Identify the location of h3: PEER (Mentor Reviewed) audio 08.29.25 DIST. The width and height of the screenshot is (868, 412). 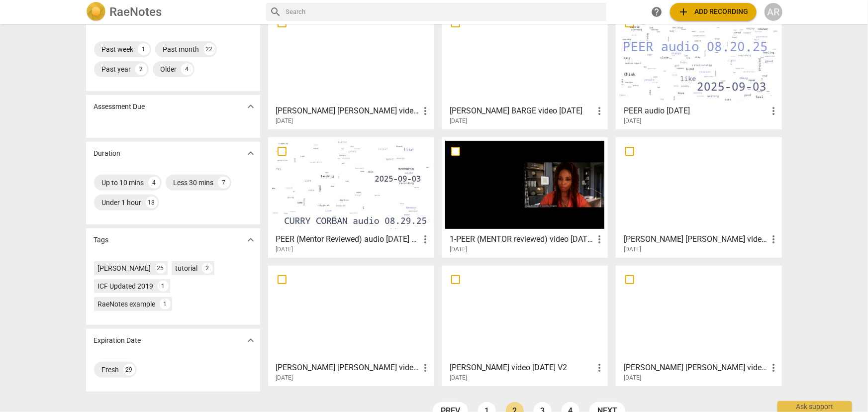
(348, 239).